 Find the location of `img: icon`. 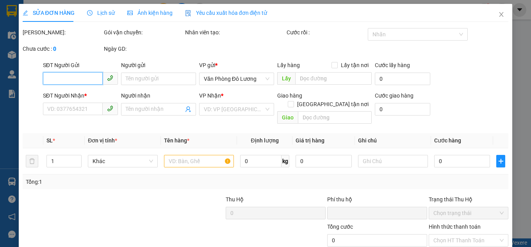

img: icon is located at coordinates (188, 13).